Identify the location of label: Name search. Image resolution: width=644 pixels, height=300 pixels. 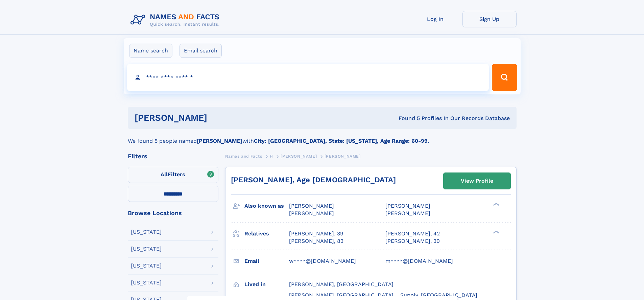
(151, 51).